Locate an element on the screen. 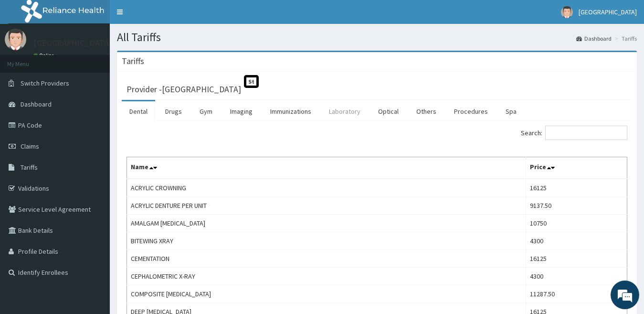 This screenshot has height=314, width=644. a: Procedures is located at coordinates (471, 111).